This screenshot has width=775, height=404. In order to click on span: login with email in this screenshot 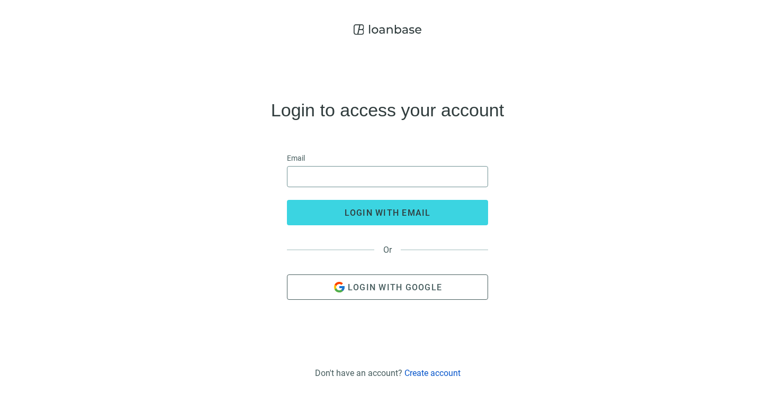, I will do `click(387, 213)`.